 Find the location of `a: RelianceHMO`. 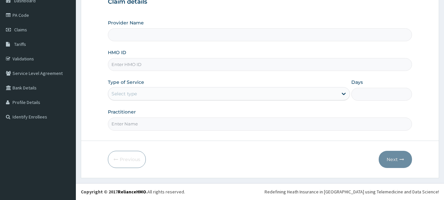

a: RelianceHMO is located at coordinates (132, 192).